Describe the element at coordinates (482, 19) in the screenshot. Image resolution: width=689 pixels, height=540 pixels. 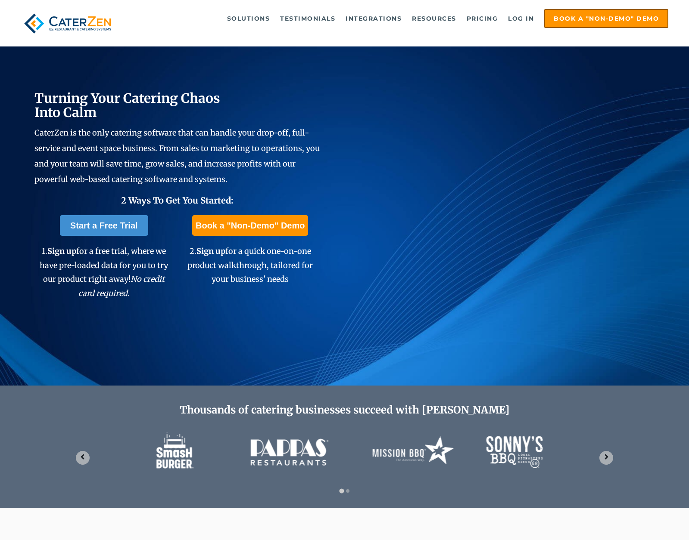
I see `a: Pricing` at that location.